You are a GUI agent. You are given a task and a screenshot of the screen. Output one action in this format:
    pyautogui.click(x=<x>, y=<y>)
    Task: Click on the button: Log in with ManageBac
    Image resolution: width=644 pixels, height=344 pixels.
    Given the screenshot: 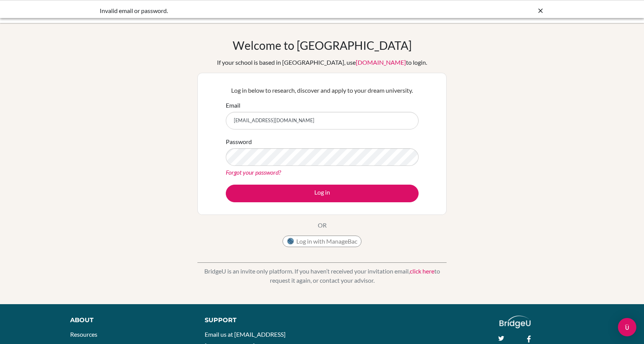 What is the action you would take?
    pyautogui.click(x=322, y=241)
    